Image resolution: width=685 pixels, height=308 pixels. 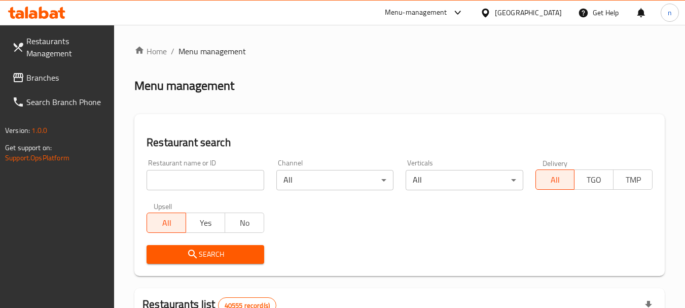 What do you see at coordinates (205, 254) in the screenshot?
I see `button: Search` at bounding box center [205, 254].